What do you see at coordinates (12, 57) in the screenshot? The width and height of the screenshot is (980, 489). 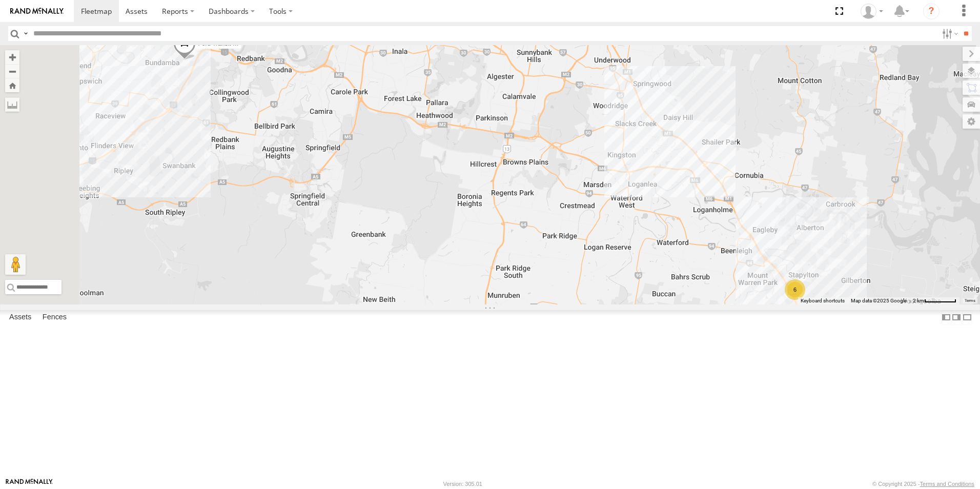 I see `button: Zoom in` at bounding box center [12, 57].